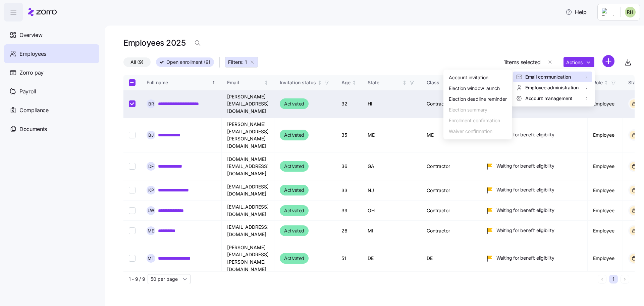  Describe the element at coordinates (548, 77) in the screenshot. I see `span: Email communication` at that location.